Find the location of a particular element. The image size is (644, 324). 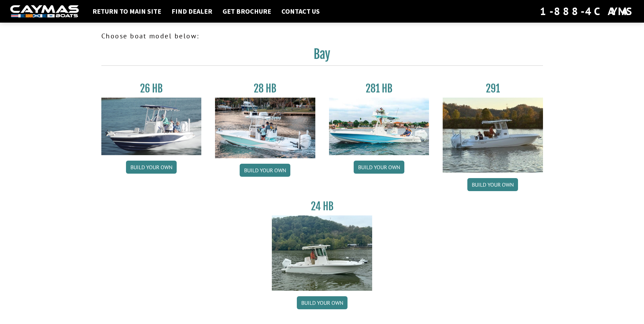

a: Find Dealer is located at coordinates (192, 11).